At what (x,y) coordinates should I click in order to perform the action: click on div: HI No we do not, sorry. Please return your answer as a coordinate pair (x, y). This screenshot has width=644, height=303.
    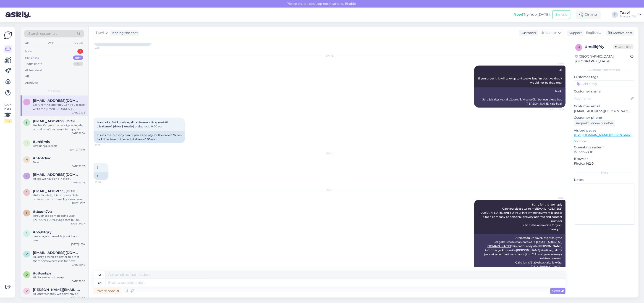
    Looking at the image, I should click on (59, 278).